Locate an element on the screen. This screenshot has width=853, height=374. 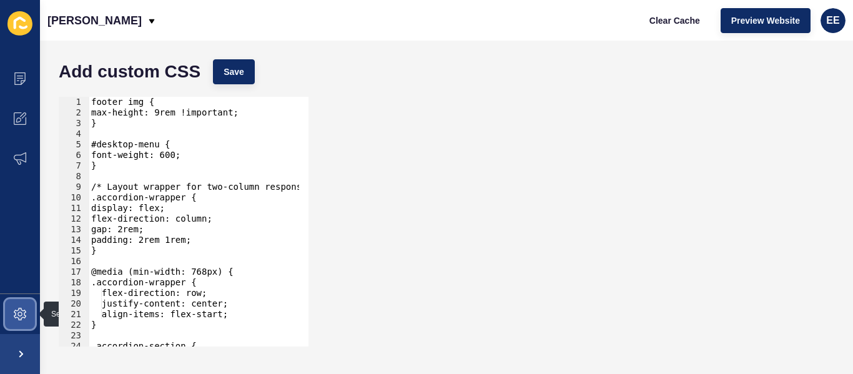
div: 21 is located at coordinates (74, 314).